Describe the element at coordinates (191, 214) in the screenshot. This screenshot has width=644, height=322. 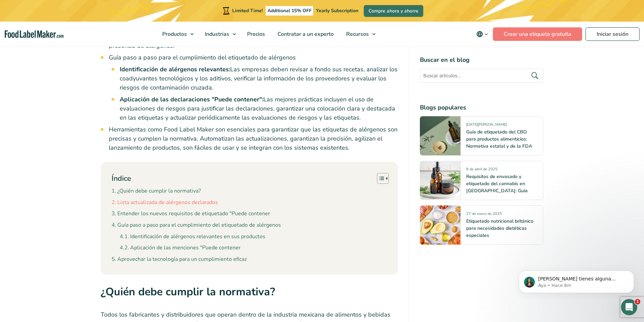
I see `a: Entender los nuevos requisitos de etiquetado "Puede contener` at that location.